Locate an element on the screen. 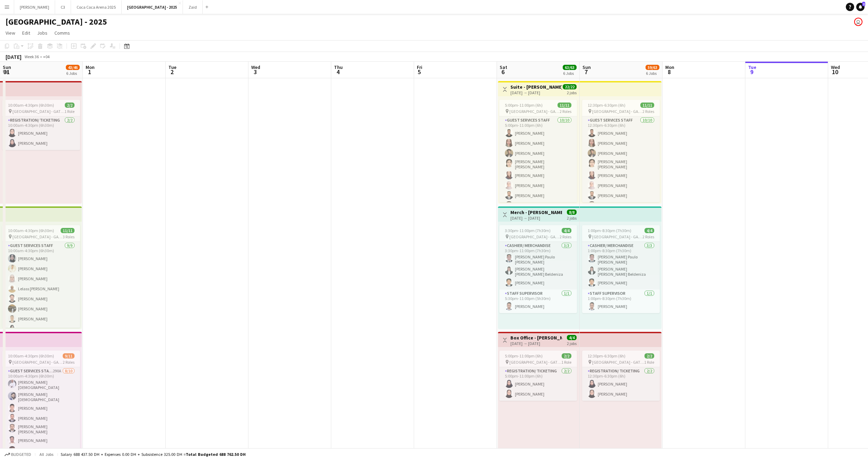 The width and height of the screenshot is (868, 460). span: 9 is located at coordinates (752, 72).